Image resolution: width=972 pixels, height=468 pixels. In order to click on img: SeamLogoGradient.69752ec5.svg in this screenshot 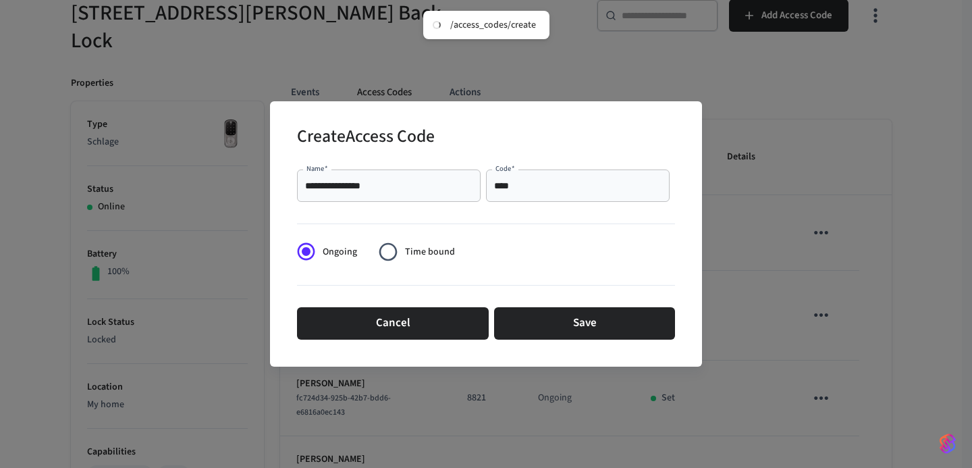, I will do `click(948, 444)`.